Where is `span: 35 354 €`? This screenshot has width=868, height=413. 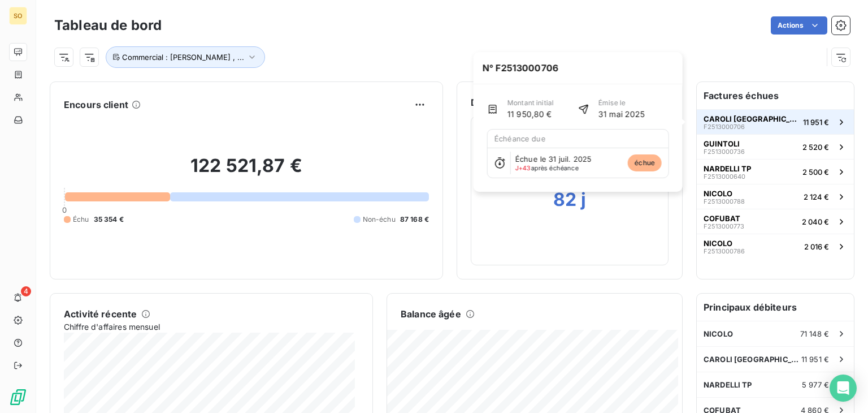 span: 35 354 € is located at coordinates (108, 220).